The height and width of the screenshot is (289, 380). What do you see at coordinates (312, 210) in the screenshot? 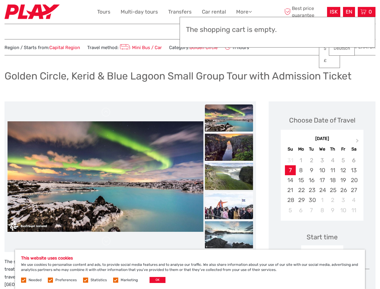
I see `div: Choose Tuesday, October 7th, 2025` at bounding box center [312, 210].